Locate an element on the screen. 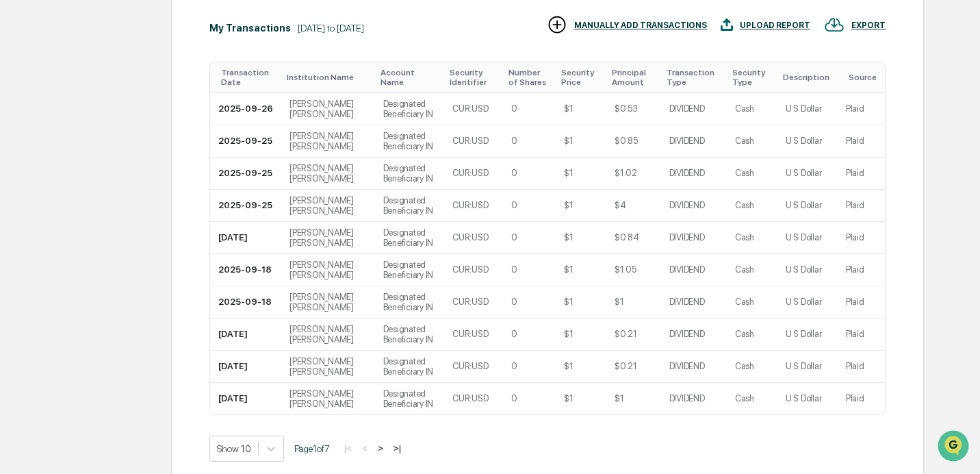  a: 🗄️Attestations is located at coordinates (134, 179).